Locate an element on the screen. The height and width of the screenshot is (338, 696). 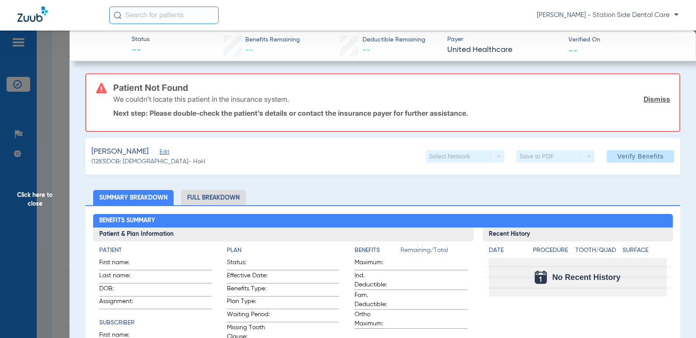
img: Search Icon is located at coordinates (118, 15).